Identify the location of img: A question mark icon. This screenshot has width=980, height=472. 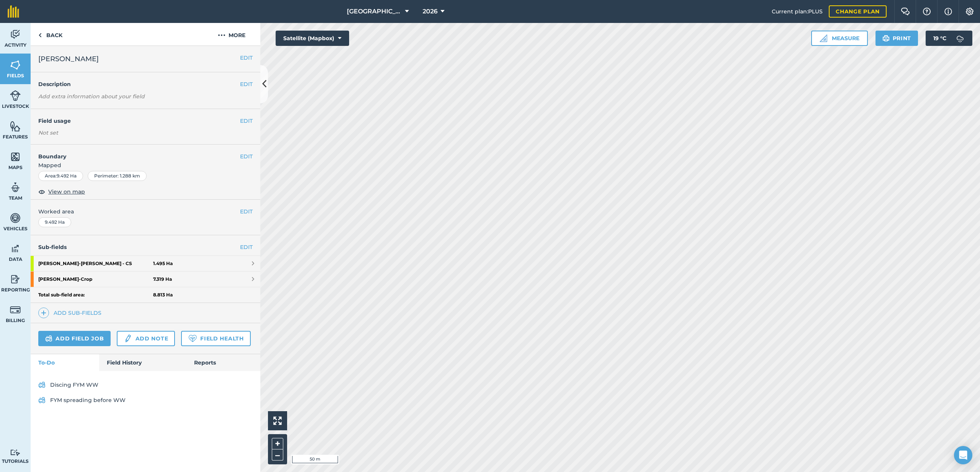
(927, 11).